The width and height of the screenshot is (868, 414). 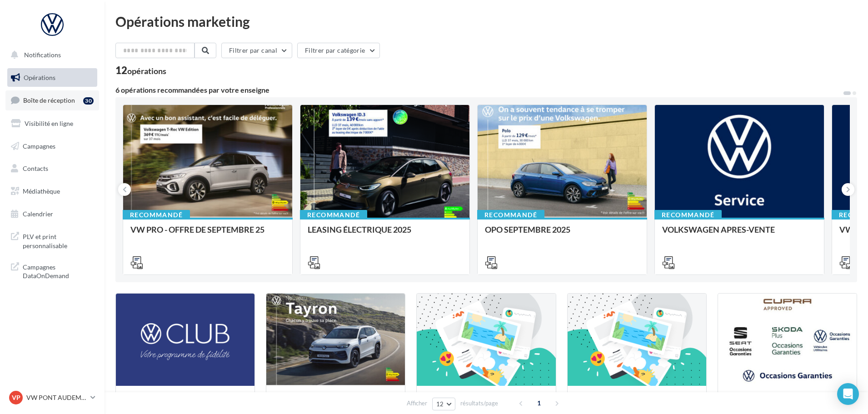 I want to click on p: VW PONT AUDEMER, so click(x=56, y=398).